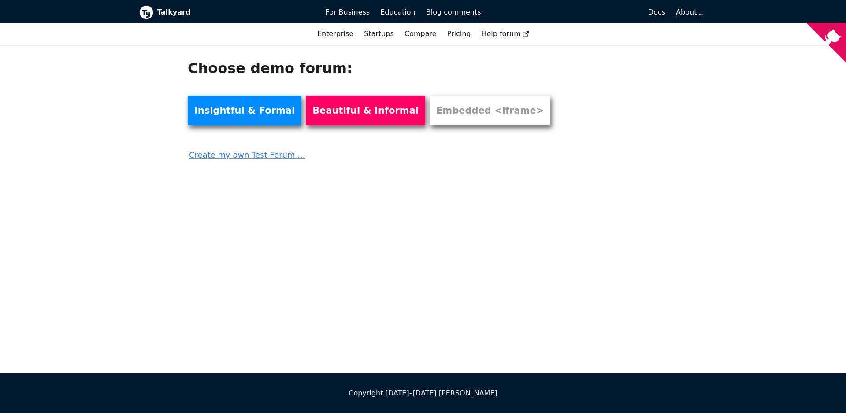 The height and width of the screenshot is (413, 846). I want to click on a: Help forum, so click(505, 34).